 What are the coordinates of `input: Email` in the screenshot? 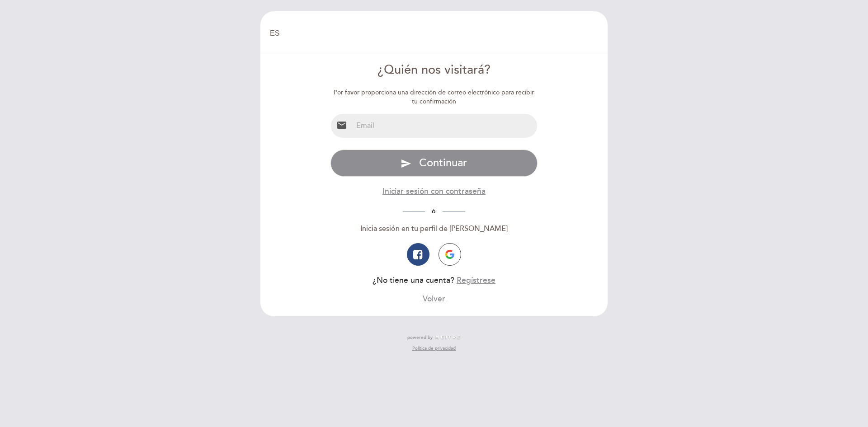 It's located at (445, 125).